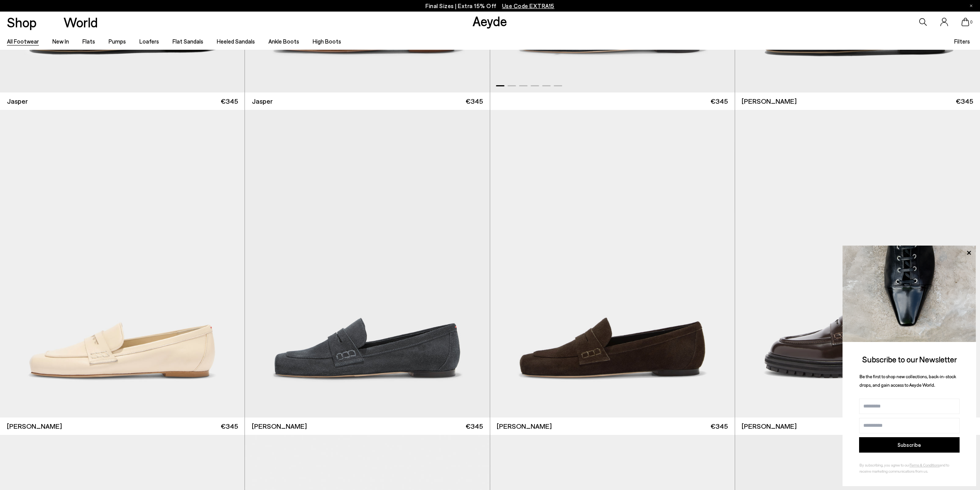 This screenshot has height=490, width=980. I want to click on p: Final Sizes | Extra 15% Off, so click(490, 6).